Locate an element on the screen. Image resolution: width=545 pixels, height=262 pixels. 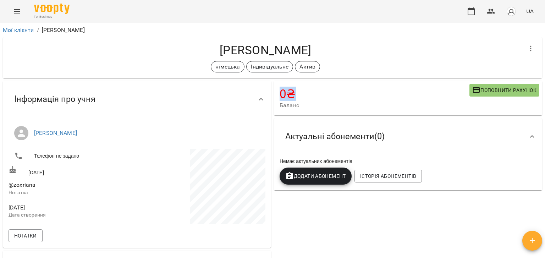
button: Історія абонементів is located at coordinates (388, 176).